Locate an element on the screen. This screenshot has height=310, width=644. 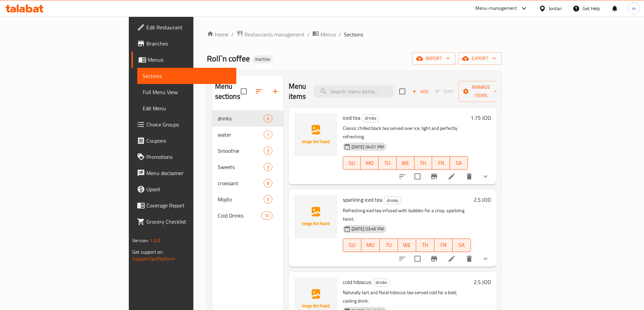
div: croissant is located at coordinates (241, 183).